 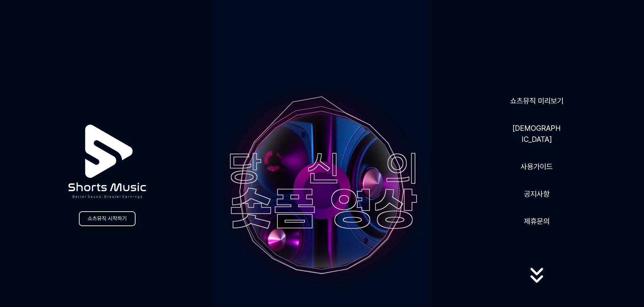 What do you see at coordinates (537, 194) in the screenshot?
I see `a: 공지사항` at bounding box center [537, 194].